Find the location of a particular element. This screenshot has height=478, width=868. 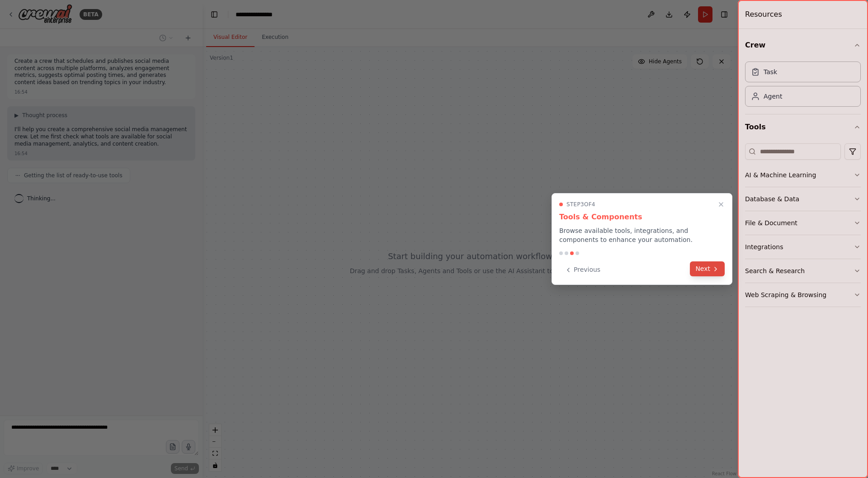

button: Previous is located at coordinates (582, 269).